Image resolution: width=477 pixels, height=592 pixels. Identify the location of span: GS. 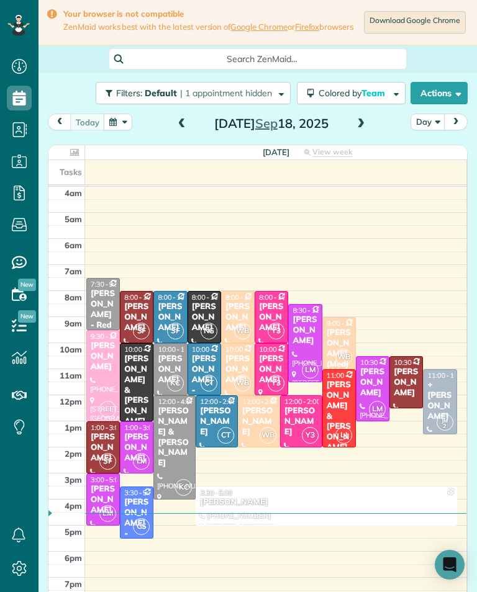
(141, 526).